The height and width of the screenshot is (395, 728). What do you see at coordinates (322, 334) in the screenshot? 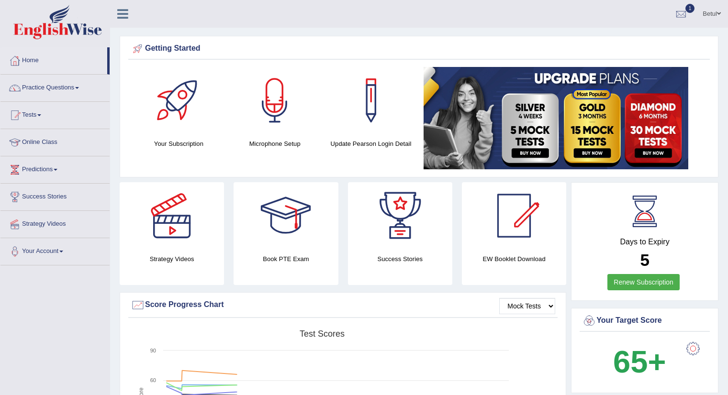
I see `tspan: Test scores` at bounding box center [322, 334].